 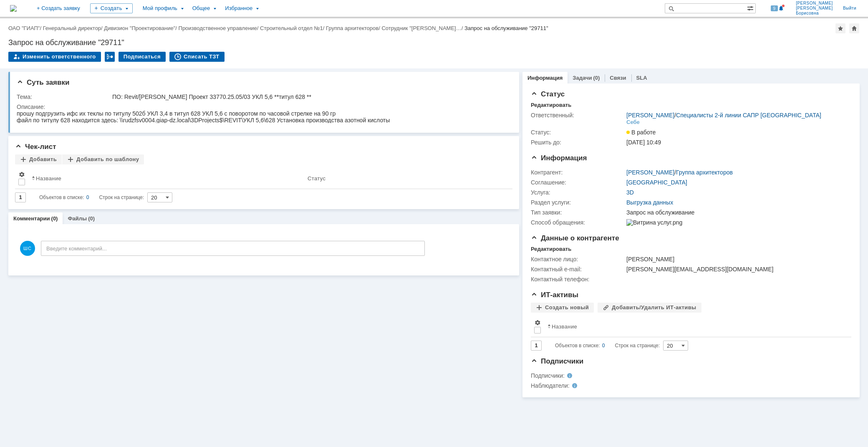 I want to click on span: Суть заявки, so click(x=43, y=83).